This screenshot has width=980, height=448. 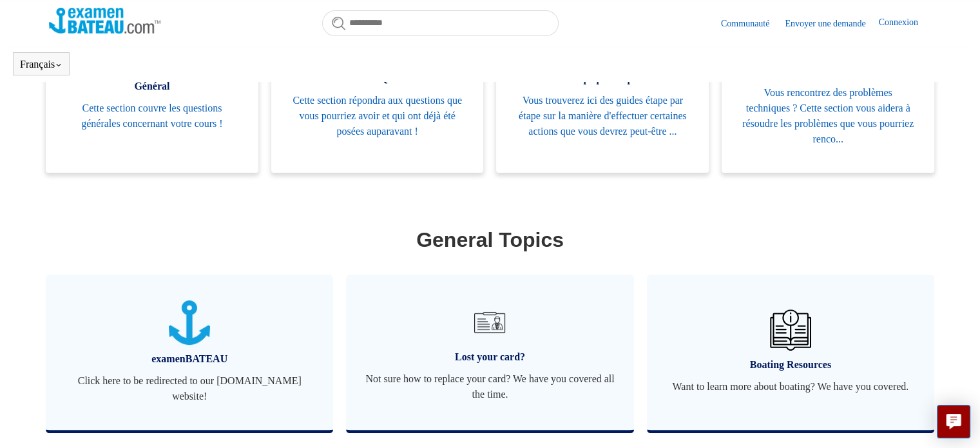 What do you see at coordinates (791, 331) in the screenshot?
I see `img: 01JHREV2E6NG3DHE8VTG8QH796` at bounding box center [791, 331].